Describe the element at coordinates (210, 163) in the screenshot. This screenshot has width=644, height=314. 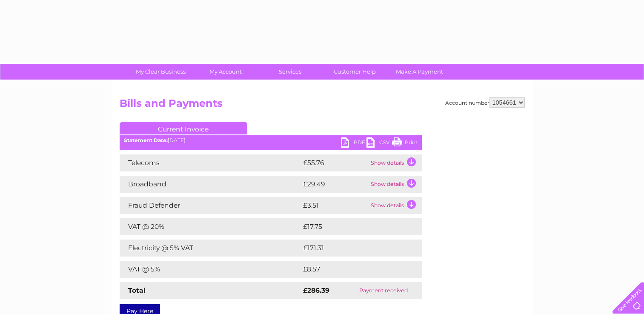
I see `td: Telecoms` at that location.